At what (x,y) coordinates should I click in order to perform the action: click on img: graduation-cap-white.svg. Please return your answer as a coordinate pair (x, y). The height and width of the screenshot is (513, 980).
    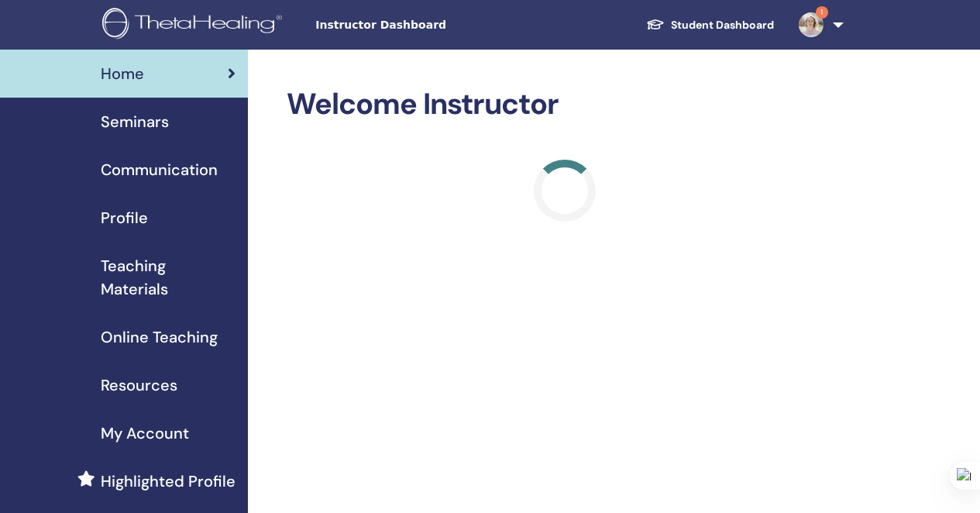
    Looking at the image, I should click on (656, 24).